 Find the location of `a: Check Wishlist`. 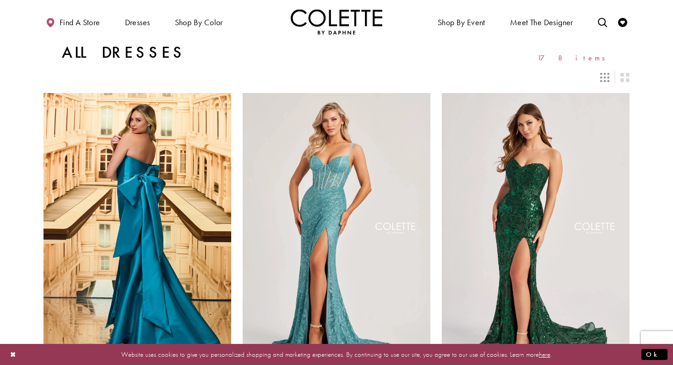

a: Check Wishlist is located at coordinates (622, 22).